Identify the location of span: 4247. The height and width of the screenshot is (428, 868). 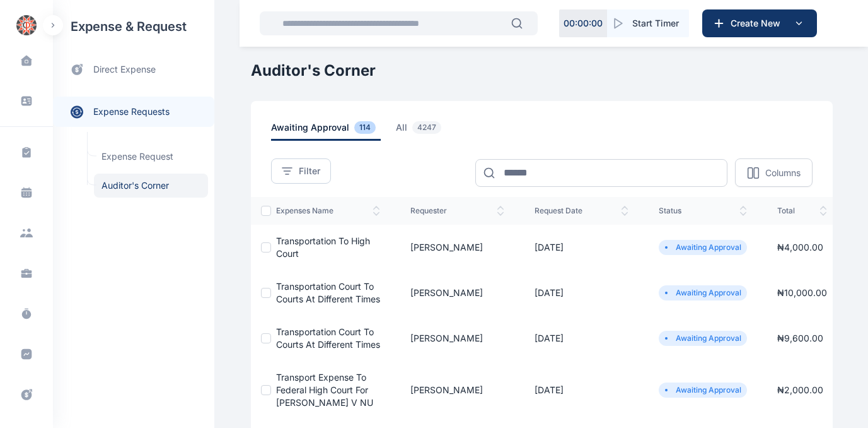
(427, 127).